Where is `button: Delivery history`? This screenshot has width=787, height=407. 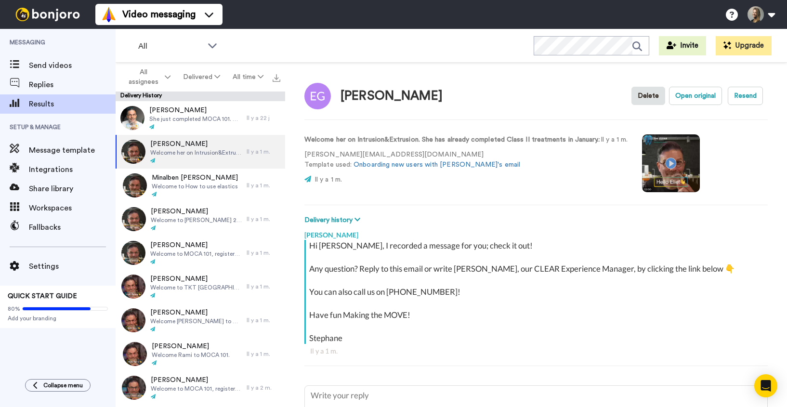 button: Delivery history is located at coordinates (334, 220).